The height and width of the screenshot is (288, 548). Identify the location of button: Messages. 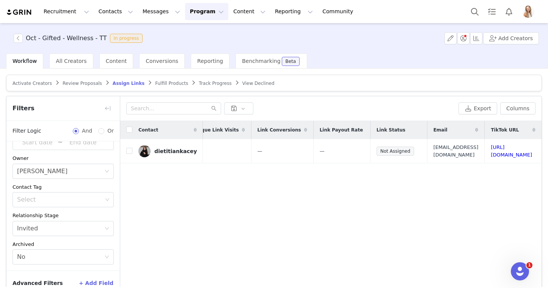
(161, 11).